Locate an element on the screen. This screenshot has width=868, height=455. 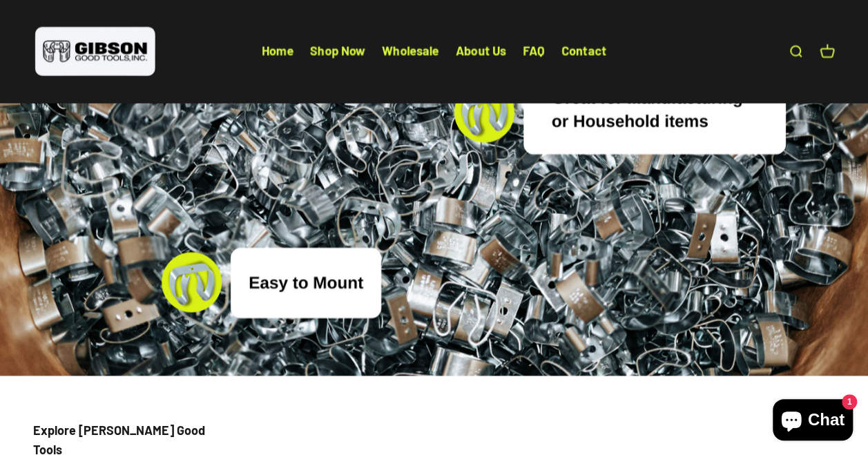
inbox-online-store-chat: Shopify online store chat is located at coordinates (813, 421).